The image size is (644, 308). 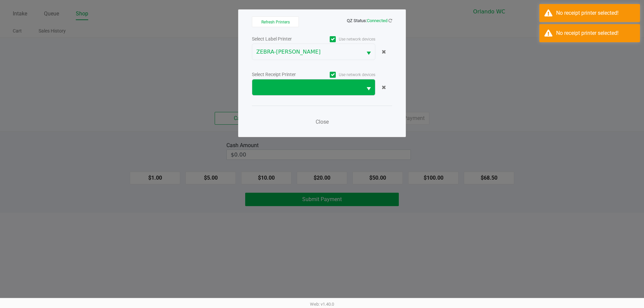 I want to click on button: Refresh Printers, so click(x=275, y=22).